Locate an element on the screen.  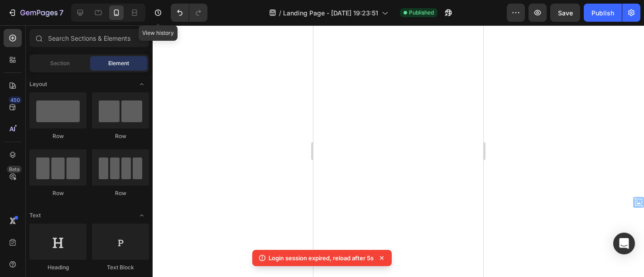
button: View history is located at coordinates (158, 12).